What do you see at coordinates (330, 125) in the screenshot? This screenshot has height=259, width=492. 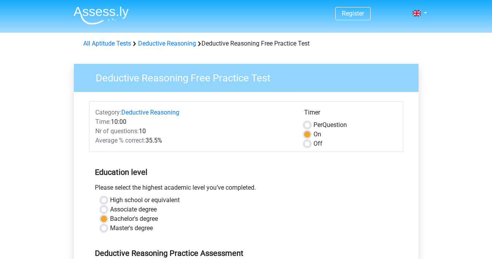 I see `label: Question` at bounding box center [330, 125].